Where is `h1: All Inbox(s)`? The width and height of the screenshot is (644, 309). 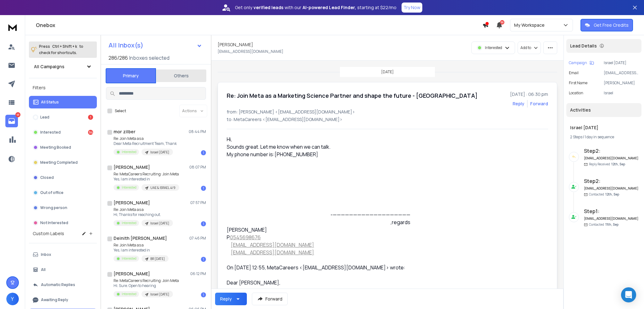
h1: All Inbox(s) is located at coordinates (126, 45).